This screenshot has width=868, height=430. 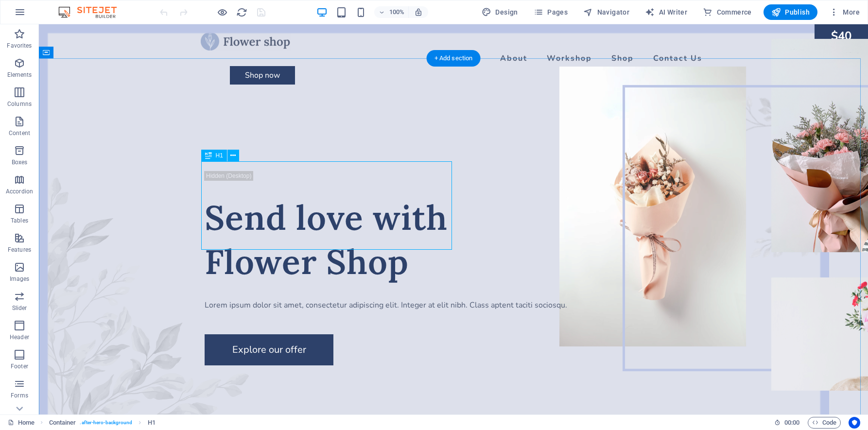 What do you see at coordinates (19, 133) in the screenshot?
I see `p: Content` at bounding box center [19, 133].